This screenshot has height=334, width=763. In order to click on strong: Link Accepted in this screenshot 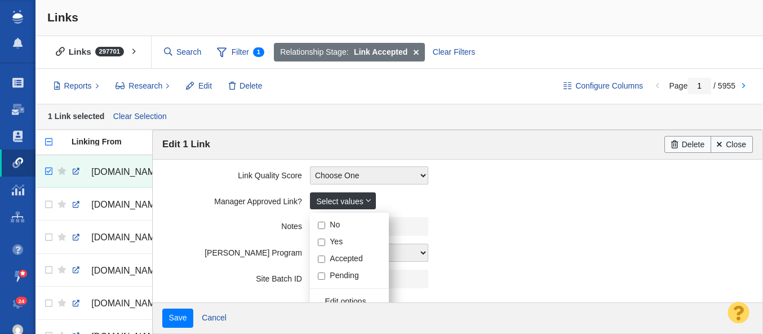, I will do `click(381, 52)`.